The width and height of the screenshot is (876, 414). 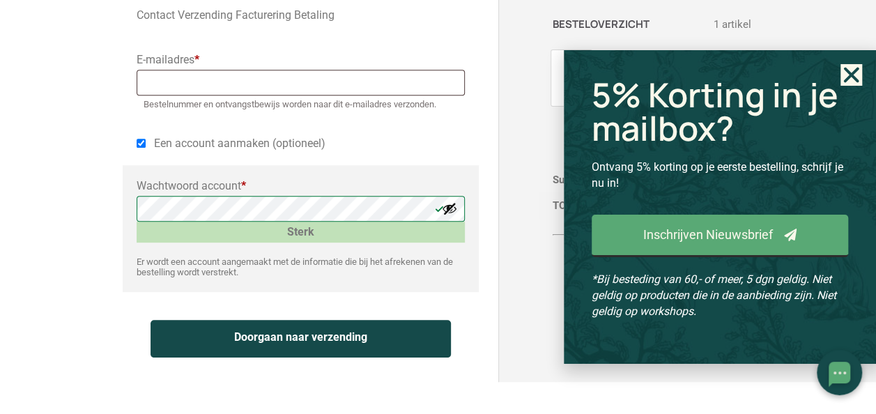 I want to click on em: *Bij besteding van 60,- of meer, 5 dgn geldig. Niet geldig op producten die in de aanbieding zijn..., so click(x=714, y=295).